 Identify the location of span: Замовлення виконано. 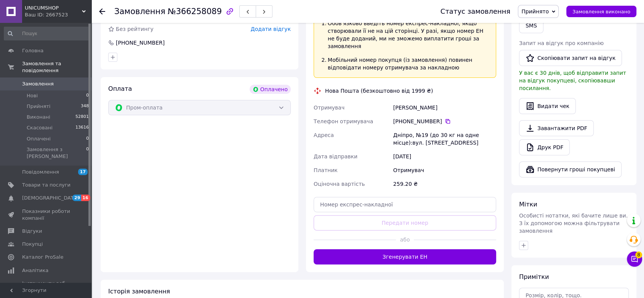
(602, 11).